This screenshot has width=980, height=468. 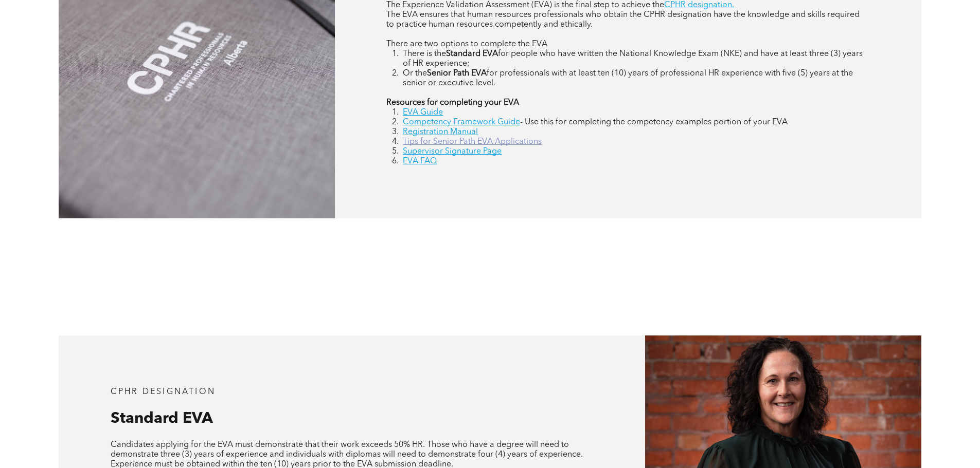 I want to click on span: Standard EVA, so click(x=162, y=419).